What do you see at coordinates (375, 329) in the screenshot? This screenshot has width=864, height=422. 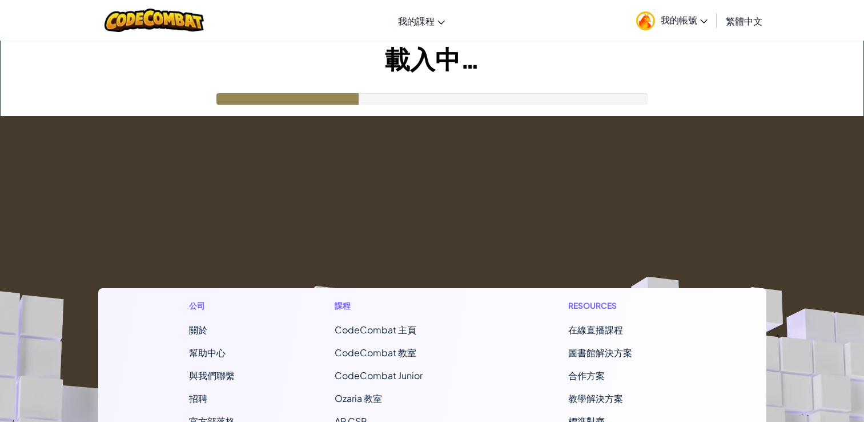 I see `span: CodeCombat 主頁` at bounding box center [375, 329].